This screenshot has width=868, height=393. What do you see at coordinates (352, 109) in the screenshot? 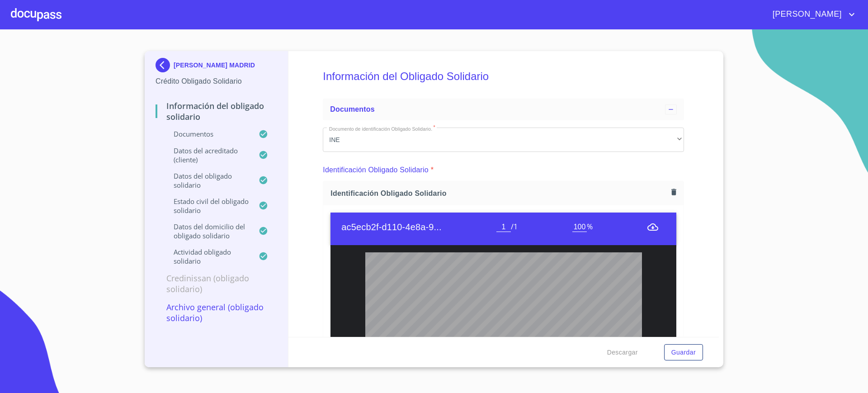
I see `span: Documentos` at bounding box center [352, 109].